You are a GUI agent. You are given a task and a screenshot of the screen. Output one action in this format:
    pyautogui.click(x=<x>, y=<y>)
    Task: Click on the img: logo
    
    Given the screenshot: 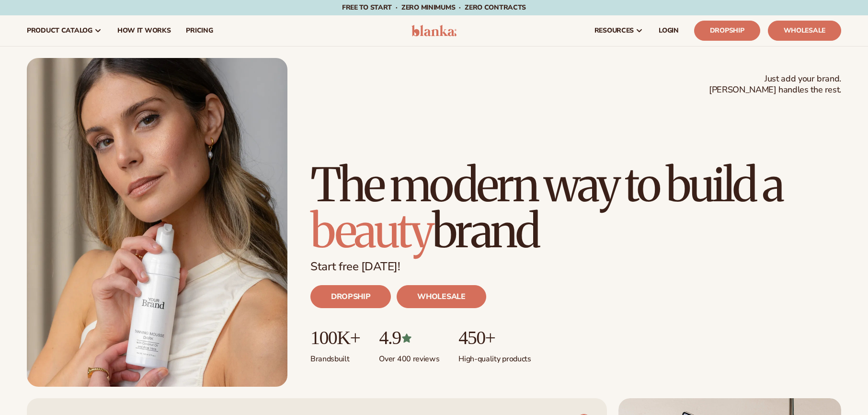 What is the action you would take?
    pyautogui.click(x=434, y=31)
    